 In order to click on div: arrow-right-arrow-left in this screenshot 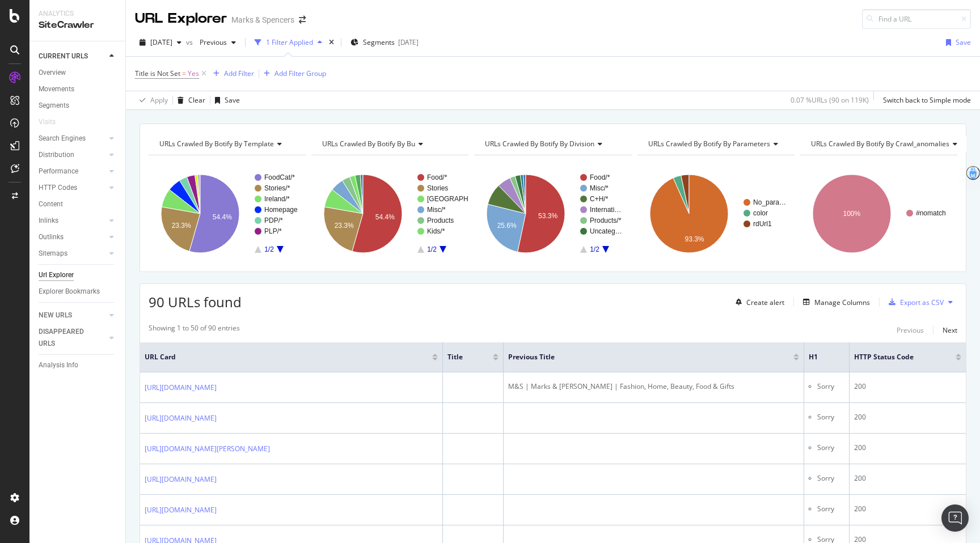, I will do `click(302, 20)`.